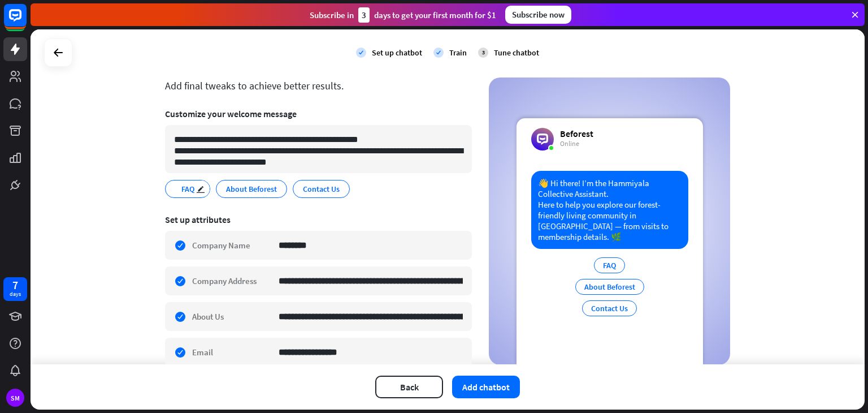  Describe the element at coordinates (517, 52) in the screenshot. I see `div: Tune chatbot` at that location.